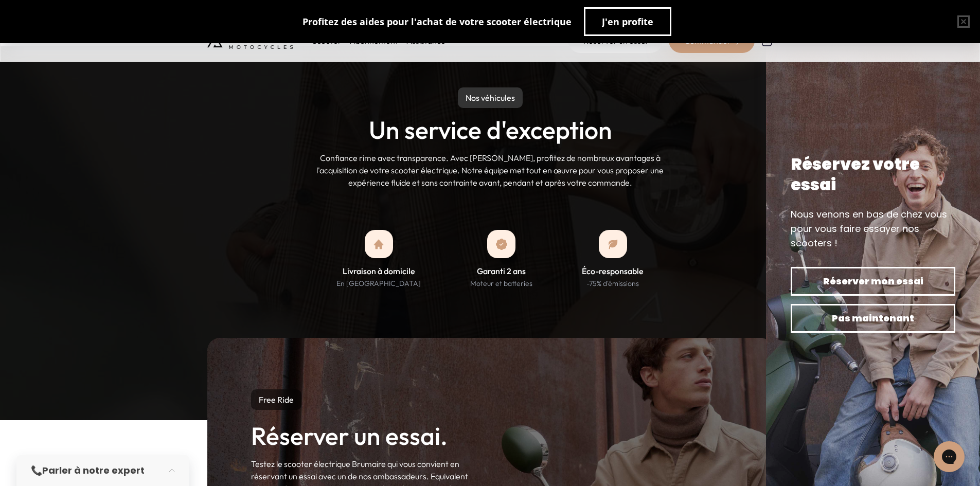 The height and width of the screenshot is (486, 980). I want to click on p: -75% d'émissions, so click(612, 284).